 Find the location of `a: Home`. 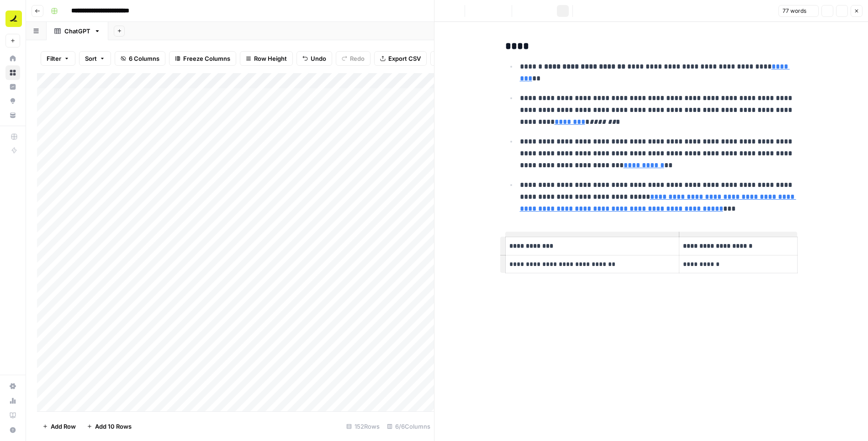

a: Home is located at coordinates (13, 59).